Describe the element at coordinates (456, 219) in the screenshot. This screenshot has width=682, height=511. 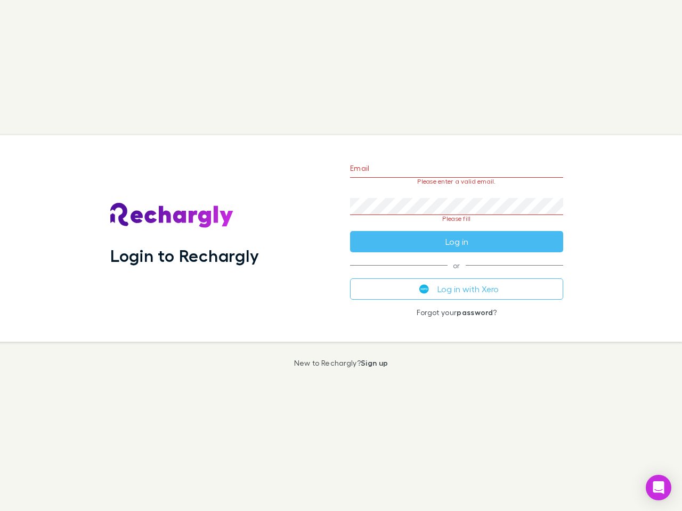
I see `p: Please fill` at that location.